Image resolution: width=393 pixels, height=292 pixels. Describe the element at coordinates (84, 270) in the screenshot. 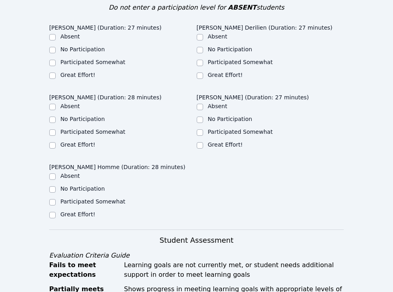

I see `div: Fails to meet expectations` at that location.